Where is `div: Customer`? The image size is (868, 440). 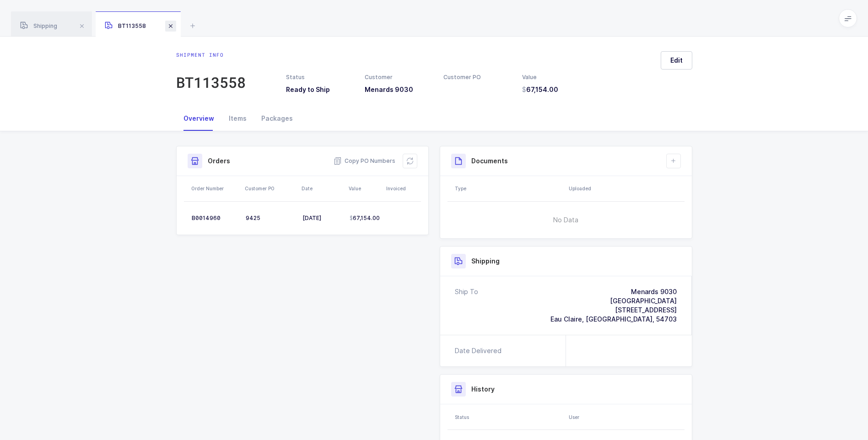 div: Customer is located at coordinates (399, 77).